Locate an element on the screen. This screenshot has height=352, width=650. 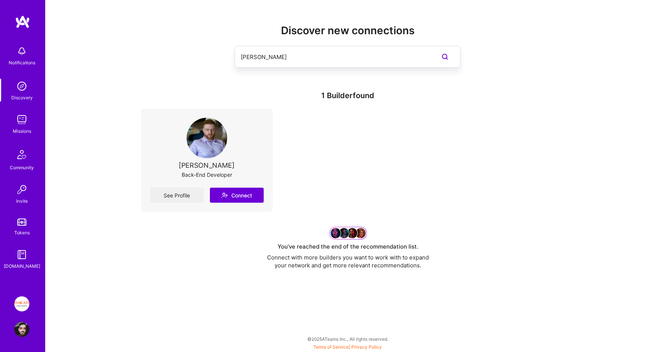
a: Privacy Policy is located at coordinates (366, 347).